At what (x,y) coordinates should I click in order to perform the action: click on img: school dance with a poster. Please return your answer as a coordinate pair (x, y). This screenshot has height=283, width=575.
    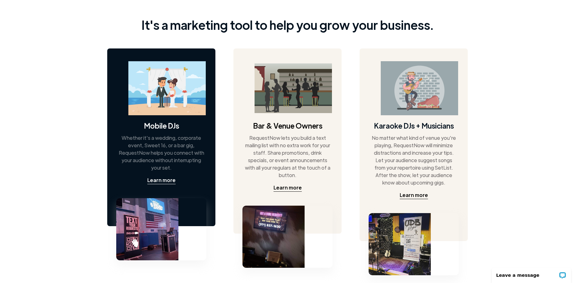
    Looking at the image, I should click on (147, 229).